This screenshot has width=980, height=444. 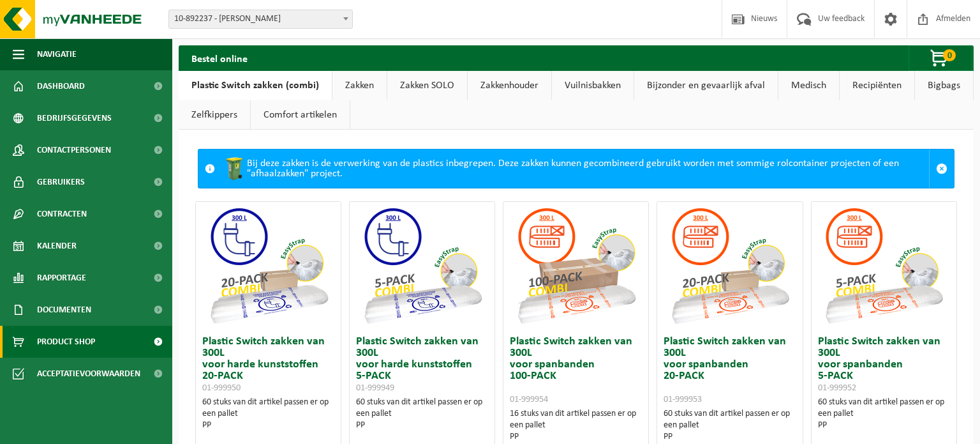 What do you see at coordinates (509, 86) in the screenshot?
I see `a: Zakkenhouder` at bounding box center [509, 86].